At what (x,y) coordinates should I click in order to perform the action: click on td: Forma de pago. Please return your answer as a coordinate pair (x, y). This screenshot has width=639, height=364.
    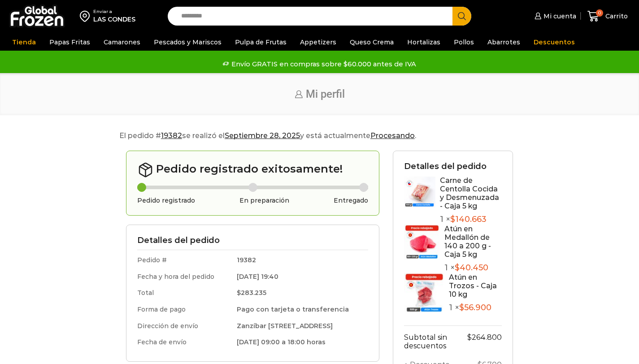
    Looking at the image, I should click on (185, 309).